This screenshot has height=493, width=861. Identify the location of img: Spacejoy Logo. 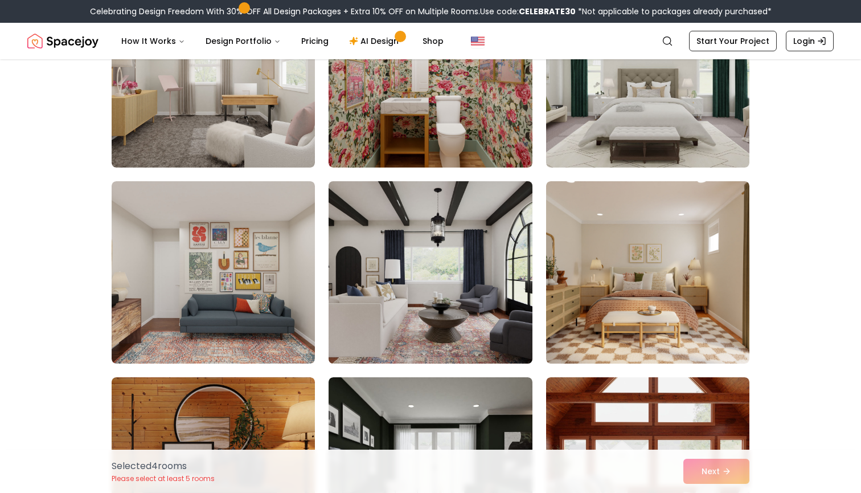
(63, 41).